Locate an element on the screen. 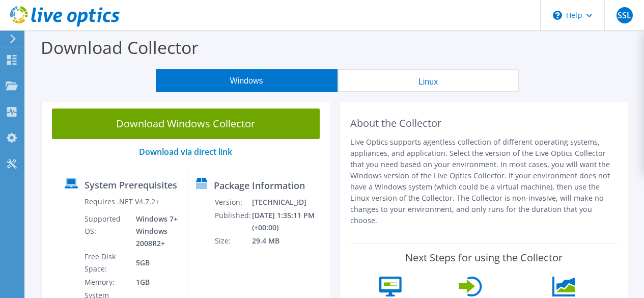 Image resolution: width=644 pixels, height=298 pixels. label: Package Information is located at coordinates (259, 186).